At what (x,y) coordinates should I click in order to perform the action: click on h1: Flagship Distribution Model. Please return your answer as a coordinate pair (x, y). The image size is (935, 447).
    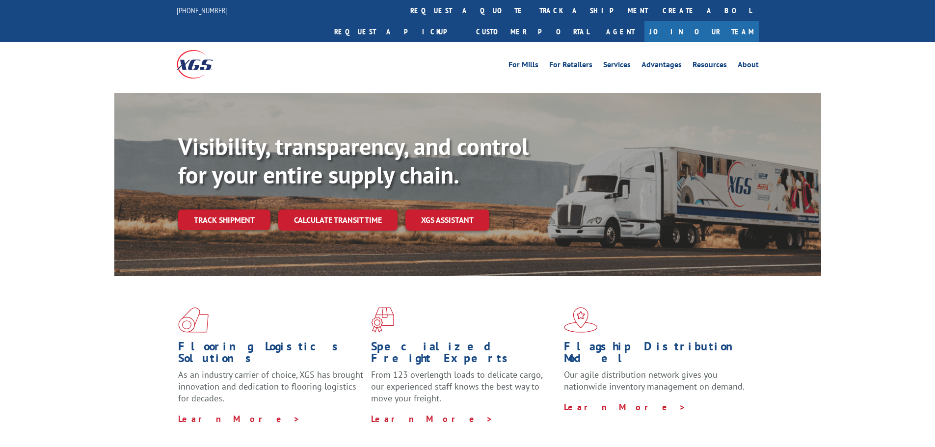
    Looking at the image, I should click on (657, 355).